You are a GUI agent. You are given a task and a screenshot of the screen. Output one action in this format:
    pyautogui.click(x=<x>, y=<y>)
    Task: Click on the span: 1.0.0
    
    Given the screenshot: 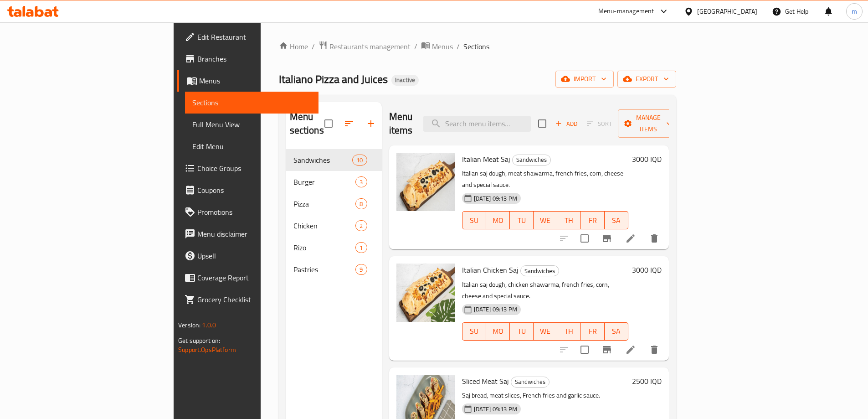 What is the action you would take?
    pyautogui.click(x=208, y=325)
    